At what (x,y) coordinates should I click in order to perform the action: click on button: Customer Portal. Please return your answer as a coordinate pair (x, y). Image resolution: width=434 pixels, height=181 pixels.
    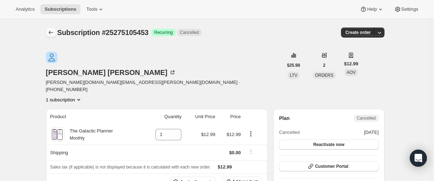
    Looking at the image, I should click on (328, 166).